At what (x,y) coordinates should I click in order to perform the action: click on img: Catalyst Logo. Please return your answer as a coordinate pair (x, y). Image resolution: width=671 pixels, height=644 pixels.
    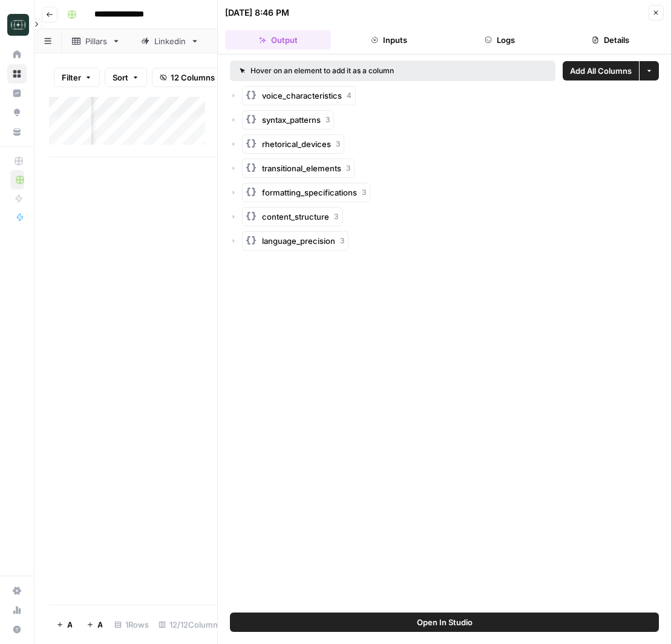
    Looking at the image, I should click on (18, 25).